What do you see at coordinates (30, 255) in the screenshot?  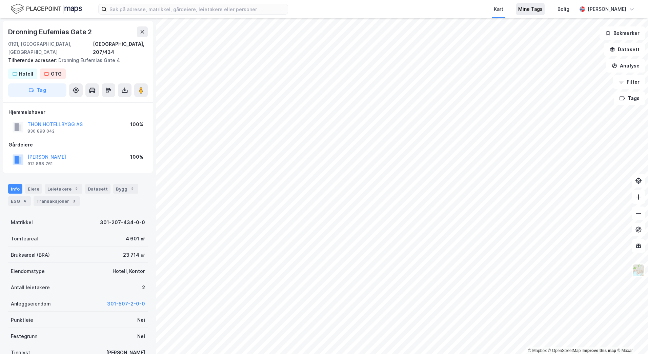 I see `div: Bruksareal (BRA)` at bounding box center [30, 255].